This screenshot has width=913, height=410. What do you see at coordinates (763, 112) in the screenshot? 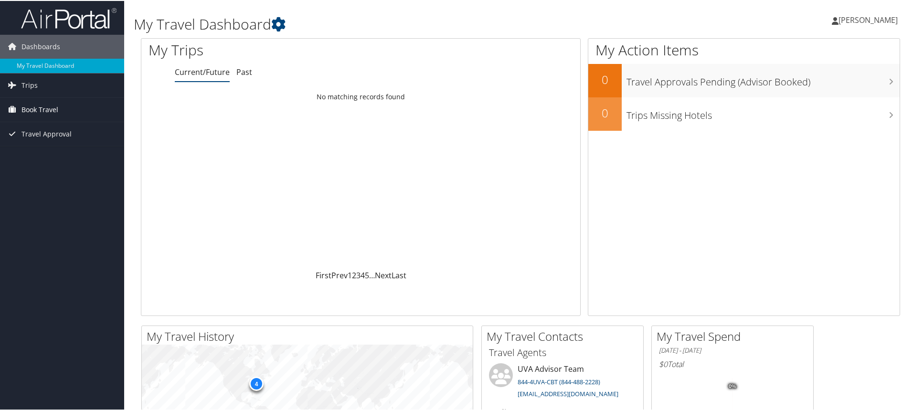
I see `h3: Trips Missing Hotels` at bounding box center [763, 112].